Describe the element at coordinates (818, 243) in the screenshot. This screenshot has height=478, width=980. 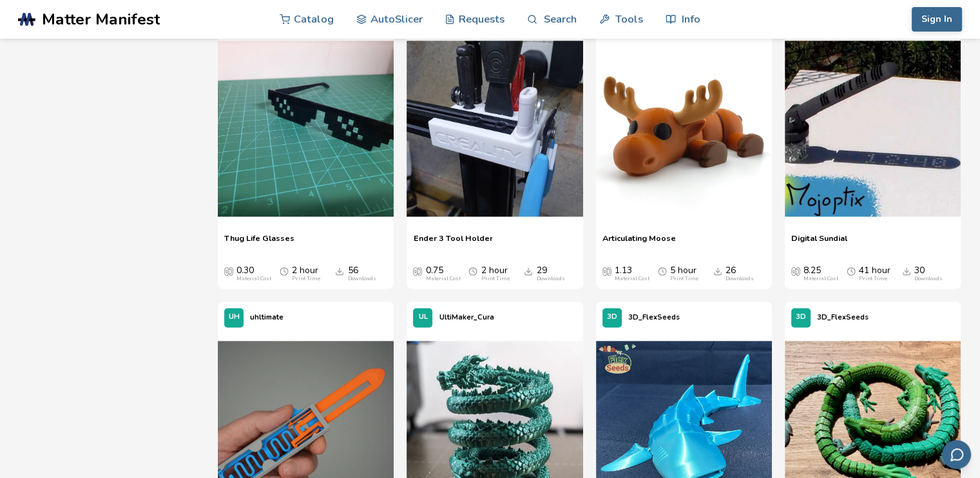
I see `a: Digital Sundial` at that location.